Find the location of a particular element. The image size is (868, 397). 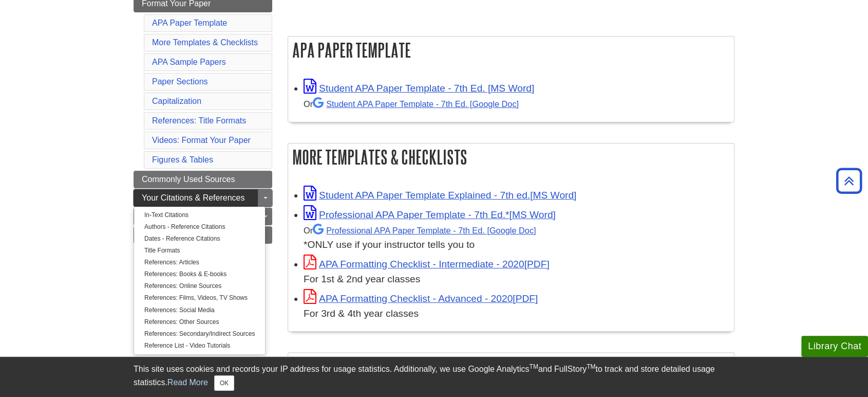

a: References: Social Media is located at coordinates (199, 310).